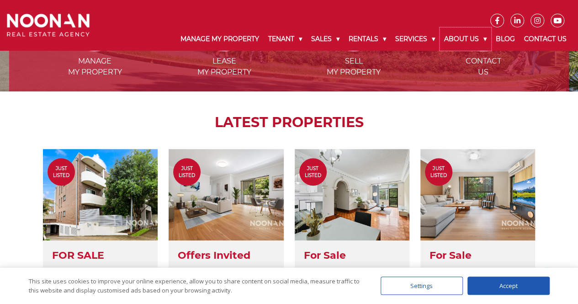  What do you see at coordinates (483, 67) in the screenshot?
I see `span: Contact Us` at bounding box center [483, 67].